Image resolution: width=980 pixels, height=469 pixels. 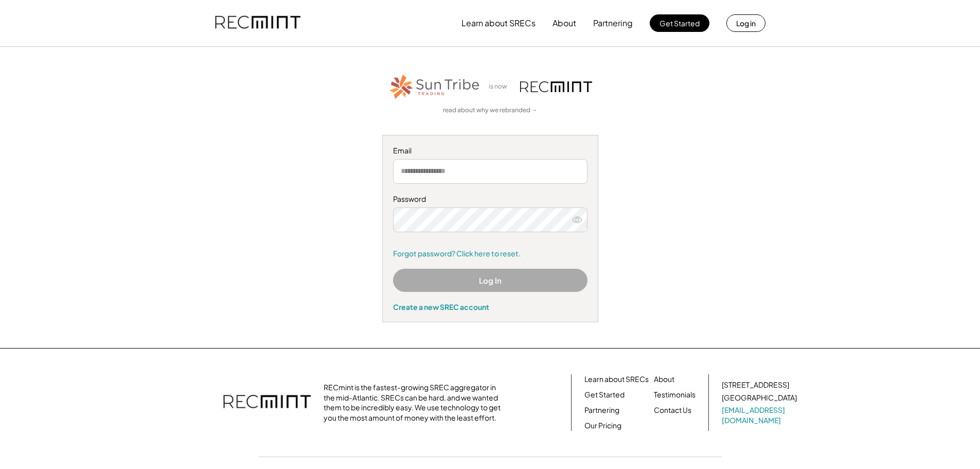 I want to click on a: Learn about SRECs, so click(x=617, y=379).